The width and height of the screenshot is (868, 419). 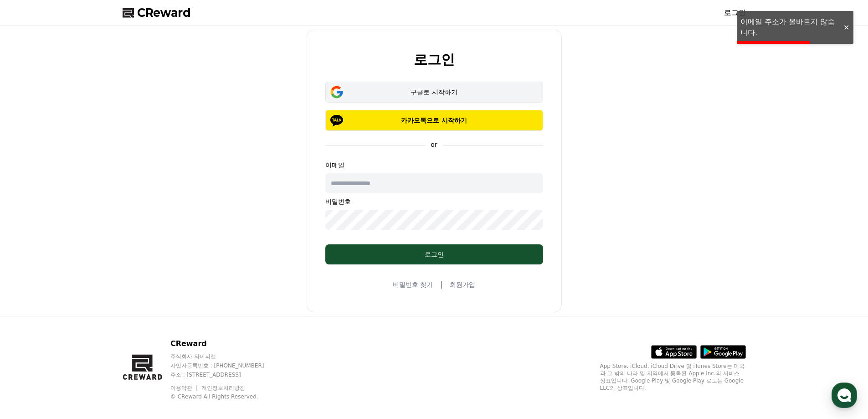 I want to click on p: 카카오톡으로 시작하기, so click(x=434, y=120).